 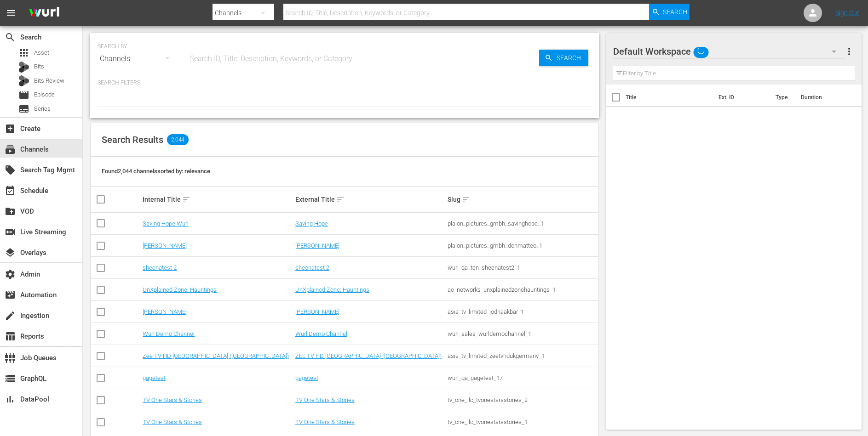 What do you see at coordinates (156, 171) in the screenshot?
I see `span: Found 2,044 channels sorted by: relevance` at bounding box center [156, 171].